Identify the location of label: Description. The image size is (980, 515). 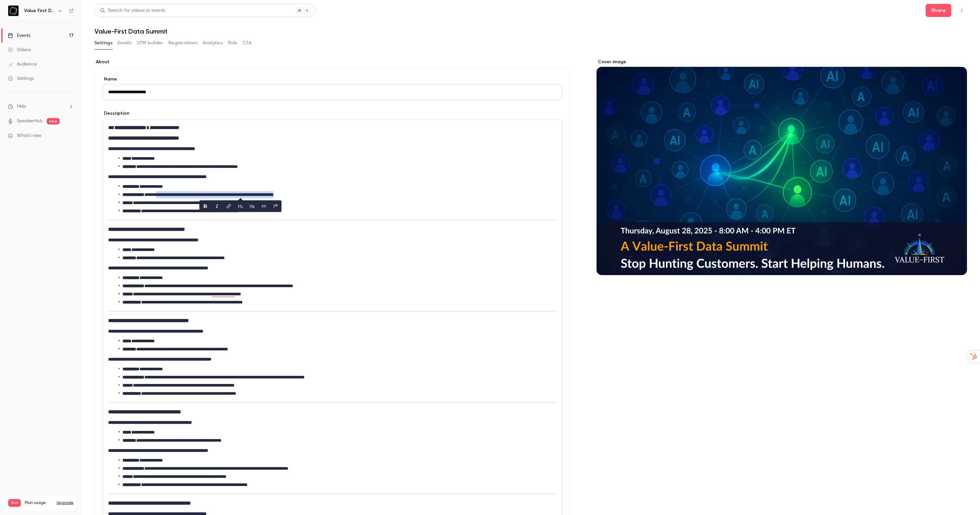
(116, 114).